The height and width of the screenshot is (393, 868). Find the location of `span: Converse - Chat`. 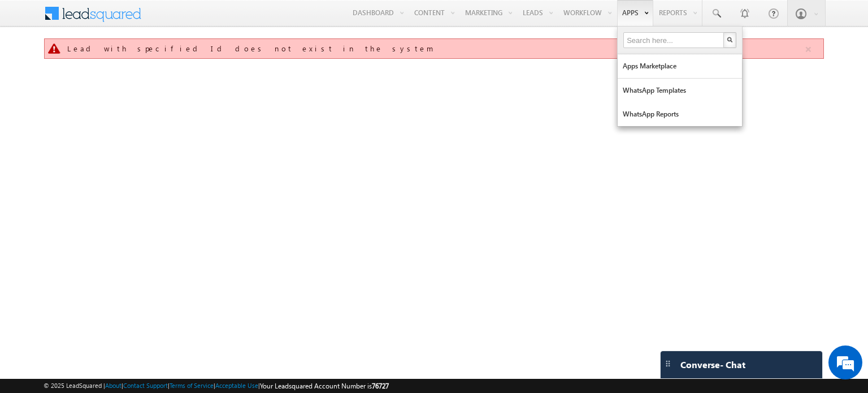

span: Converse - Chat is located at coordinates (713, 364).